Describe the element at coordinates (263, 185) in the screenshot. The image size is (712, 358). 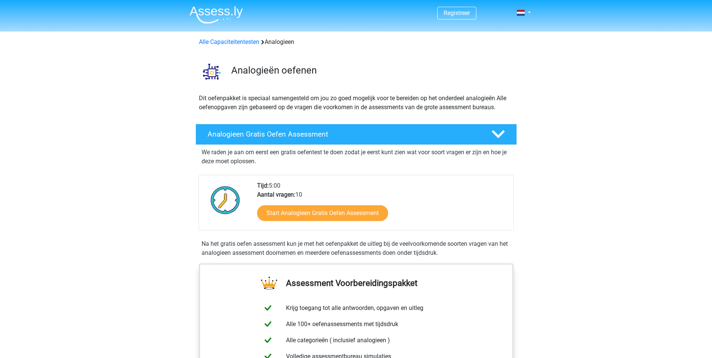
I see `b: Tijd:` at that location.